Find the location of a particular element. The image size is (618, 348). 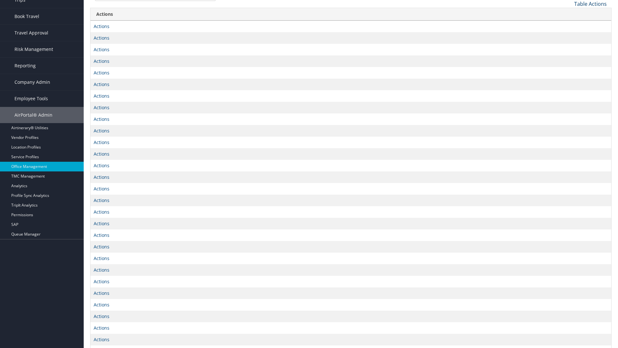

th: Actions is located at coordinates (351, 14).